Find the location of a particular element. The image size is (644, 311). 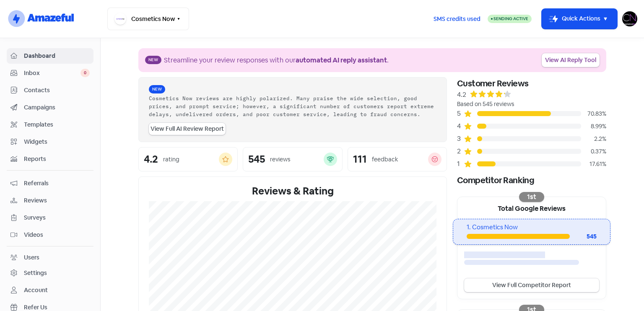

a: Inbox 0 is located at coordinates (50, 73).